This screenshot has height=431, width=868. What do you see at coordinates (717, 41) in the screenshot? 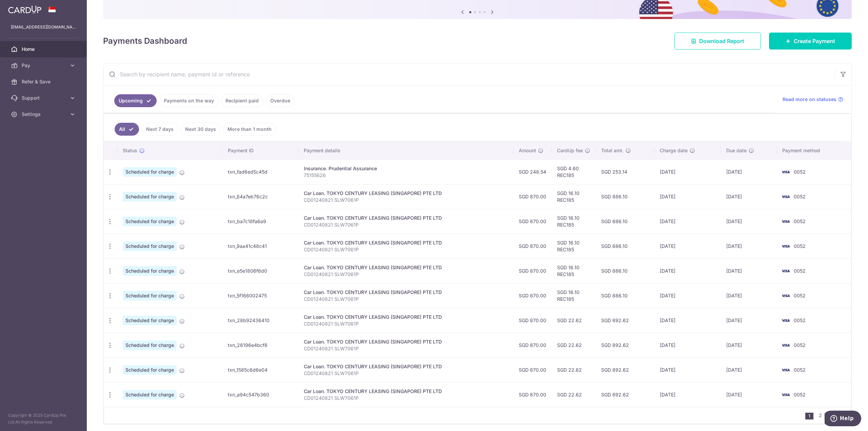
I see `a: Download Report` at bounding box center [717, 41].